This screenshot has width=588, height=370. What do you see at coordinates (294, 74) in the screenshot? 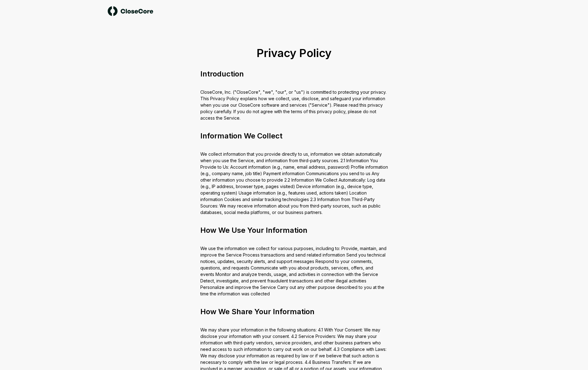
I see `h2: Introduction` at bounding box center [294, 74].